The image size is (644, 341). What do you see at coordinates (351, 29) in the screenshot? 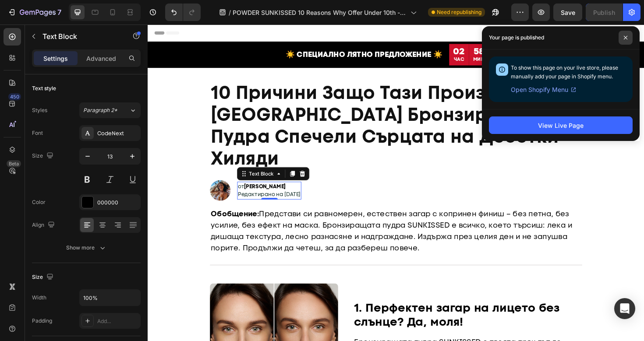
I see `div: 58` at bounding box center [351, 29].